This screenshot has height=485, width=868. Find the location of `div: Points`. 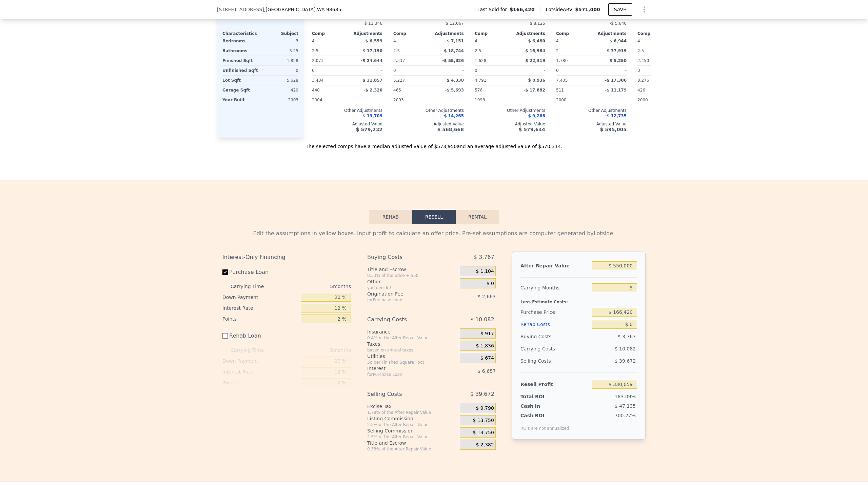

div: Points is located at coordinates (260, 319).